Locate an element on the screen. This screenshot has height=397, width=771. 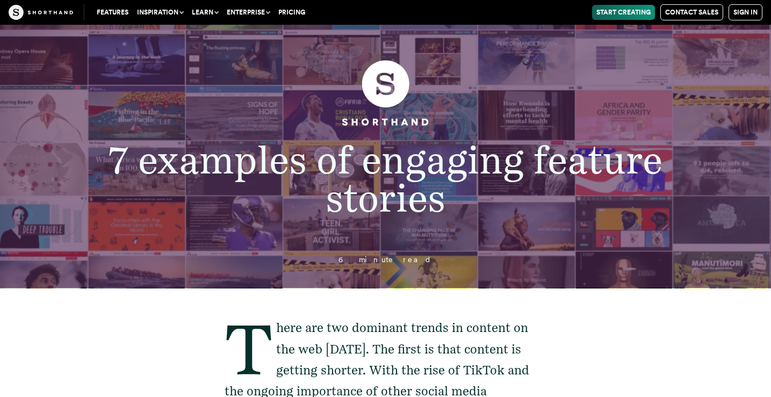
a: Pricing is located at coordinates (292, 12).